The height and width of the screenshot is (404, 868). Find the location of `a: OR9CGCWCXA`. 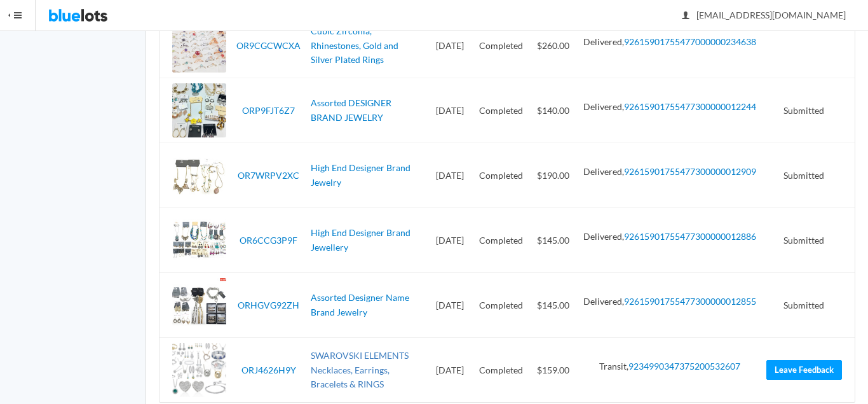

a: OR9CGCWCXA is located at coordinates (268, 45).